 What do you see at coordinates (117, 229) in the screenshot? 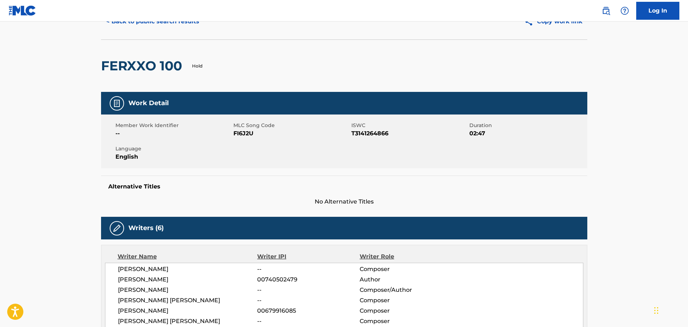
I see `img: Writers` at bounding box center [117, 229].